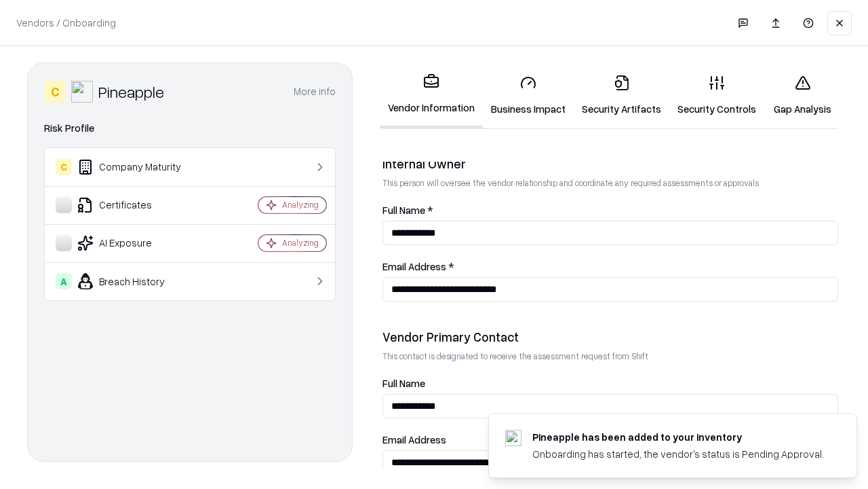 The height and width of the screenshot is (489, 868). What do you see at coordinates (529, 95) in the screenshot?
I see `a: Business Impact` at bounding box center [529, 95].